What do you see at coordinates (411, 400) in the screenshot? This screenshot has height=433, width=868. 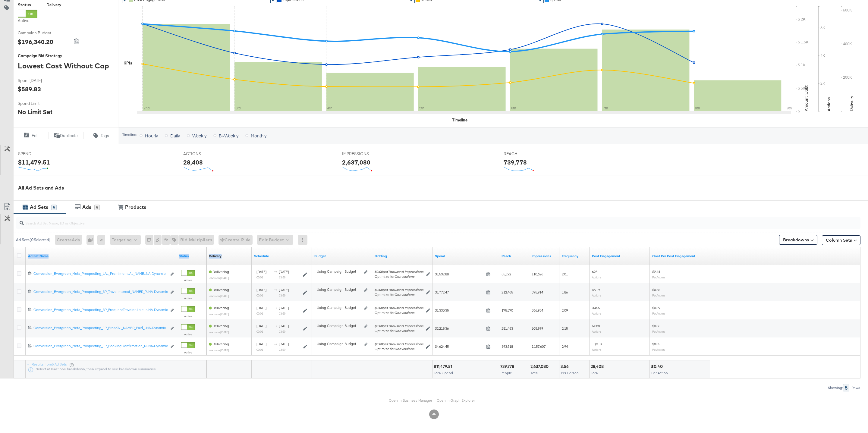 I see `a: Open in Business Manager` at bounding box center [411, 400].